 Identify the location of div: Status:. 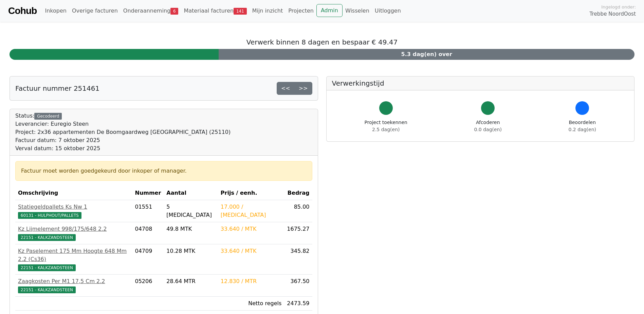
(123, 132).